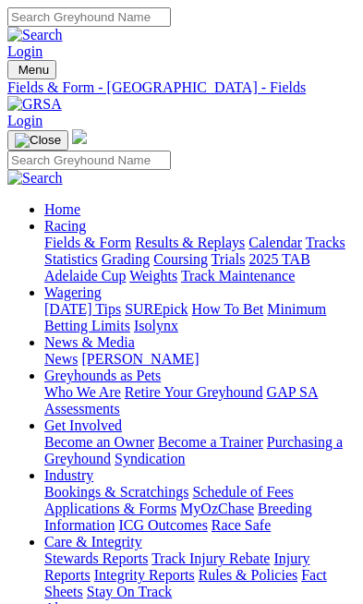 Image resolution: width=363 pixels, height=604 pixels. I want to click on a: Track Injury Rebate, so click(210, 557).